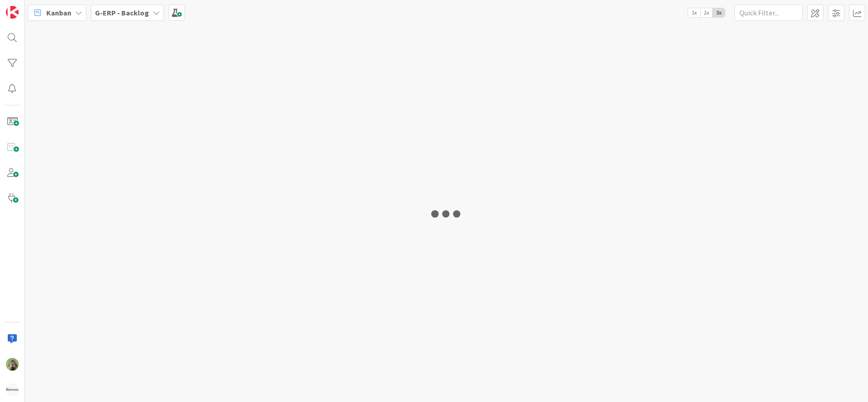 This screenshot has width=868, height=402. Describe the element at coordinates (694, 13) in the screenshot. I see `span: 1x` at that location.